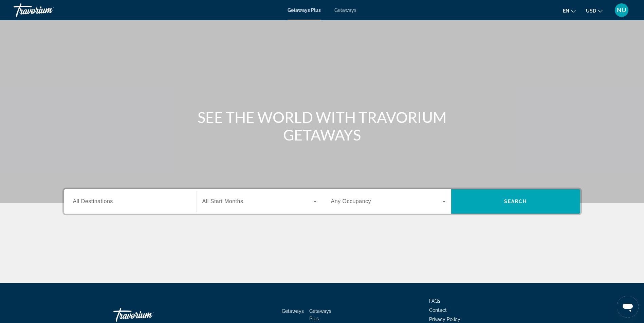 The image size is (644, 323). I want to click on input: Select destination, so click(130, 202).